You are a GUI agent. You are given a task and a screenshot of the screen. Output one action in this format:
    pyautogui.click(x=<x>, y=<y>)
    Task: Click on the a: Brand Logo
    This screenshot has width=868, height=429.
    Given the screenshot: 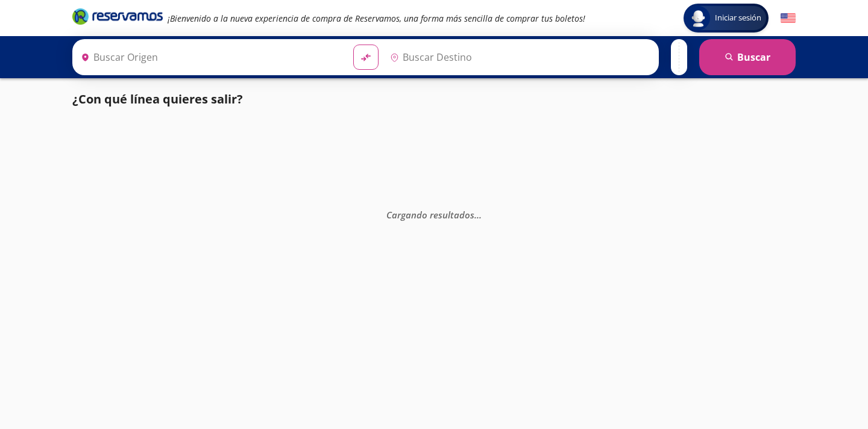 What is the action you would take?
    pyautogui.click(x=118, y=18)
    